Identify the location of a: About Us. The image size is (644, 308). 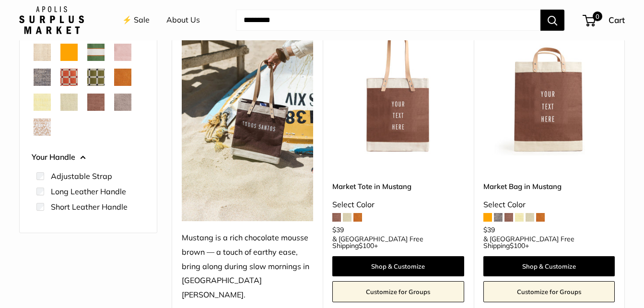
(183, 20).